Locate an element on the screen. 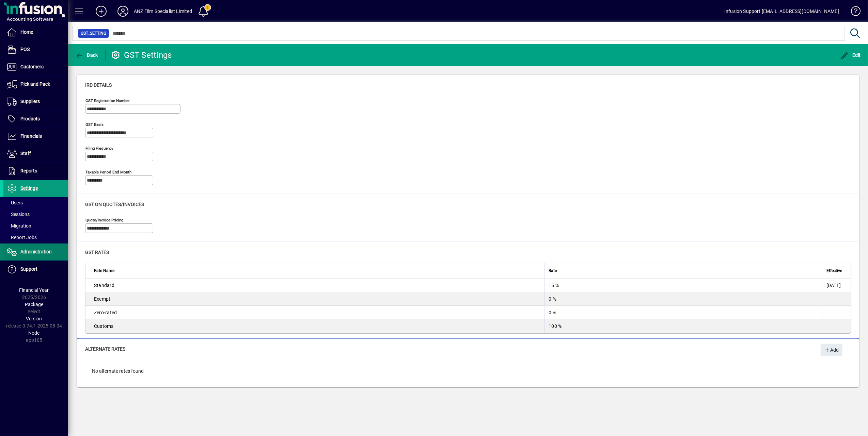 The width and height of the screenshot is (868, 436). div: Zero-rated is located at coordinates (317, 313).